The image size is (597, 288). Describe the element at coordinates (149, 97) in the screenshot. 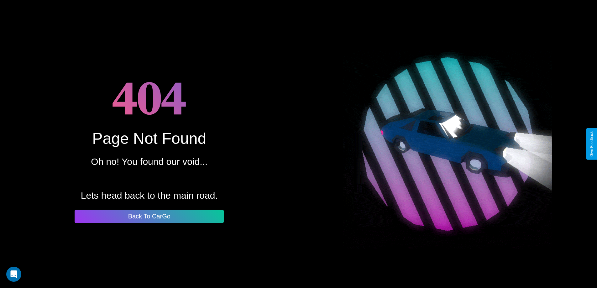

I see `h1: 404` at that location.